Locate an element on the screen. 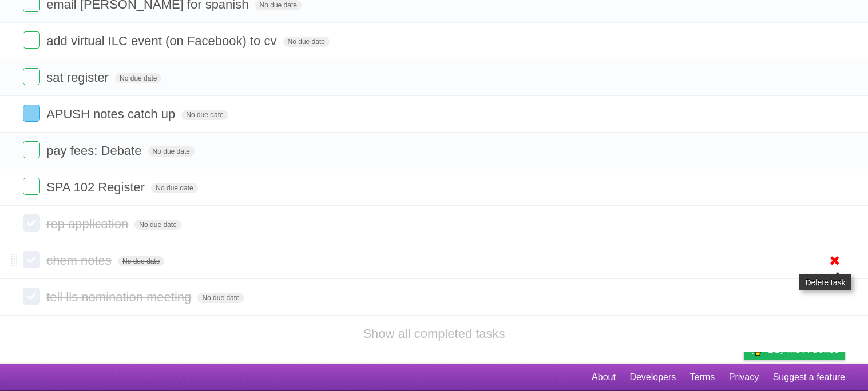 This screenshot has height=391, width=868. span: sat register is located at coordinates (79, 77).